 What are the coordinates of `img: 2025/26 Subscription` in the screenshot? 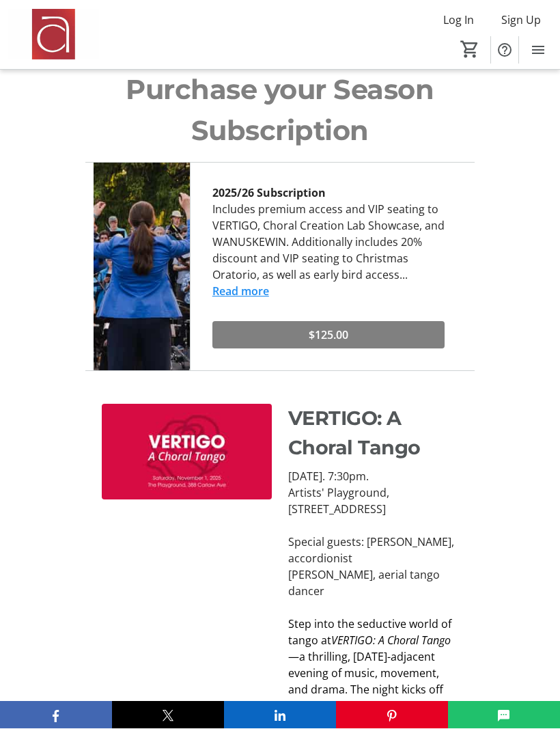 It's located at (141, 267).